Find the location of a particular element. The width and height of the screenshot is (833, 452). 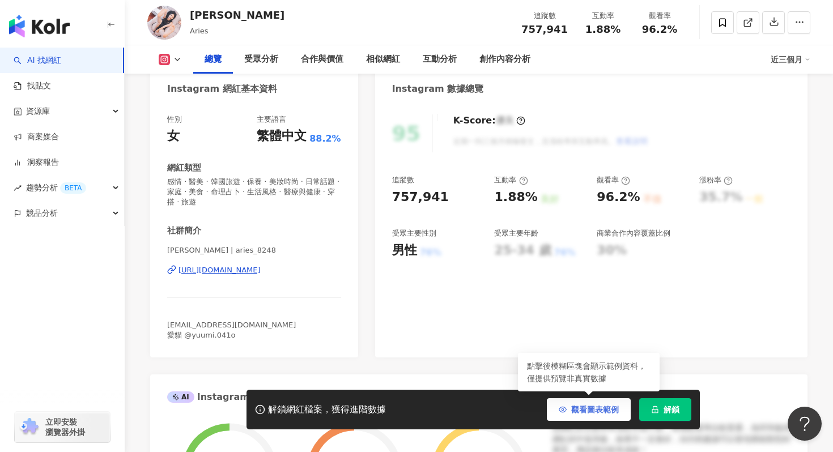

div: 受眾主要年齡 is located at coordinates (516, 233).